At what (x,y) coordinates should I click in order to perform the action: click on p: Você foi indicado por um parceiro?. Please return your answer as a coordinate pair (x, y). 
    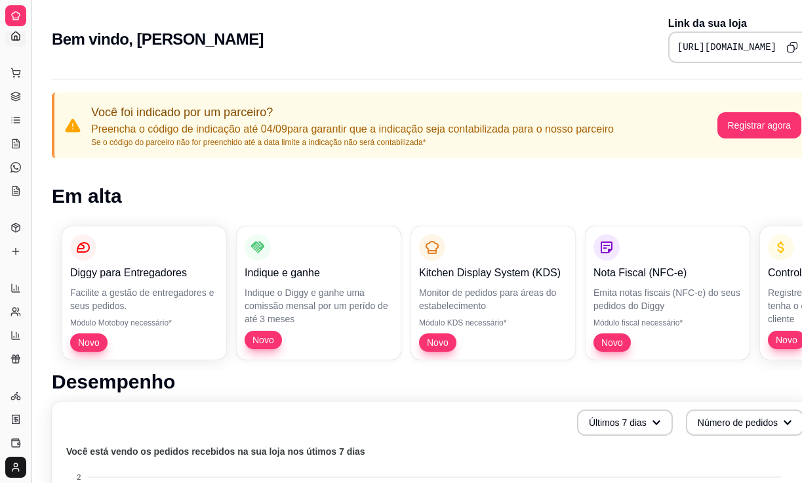
    Looking at the image, I should click on (352, 112).